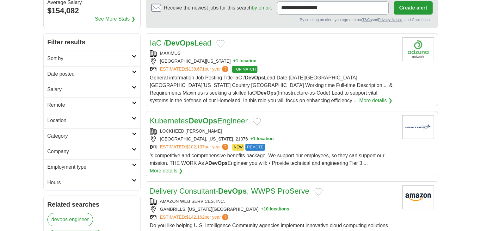  What do you see at coordinates (180, 43) in the screenshot?
I see `a: IaC /DevOpsLead` at bounding box center [180, 43].